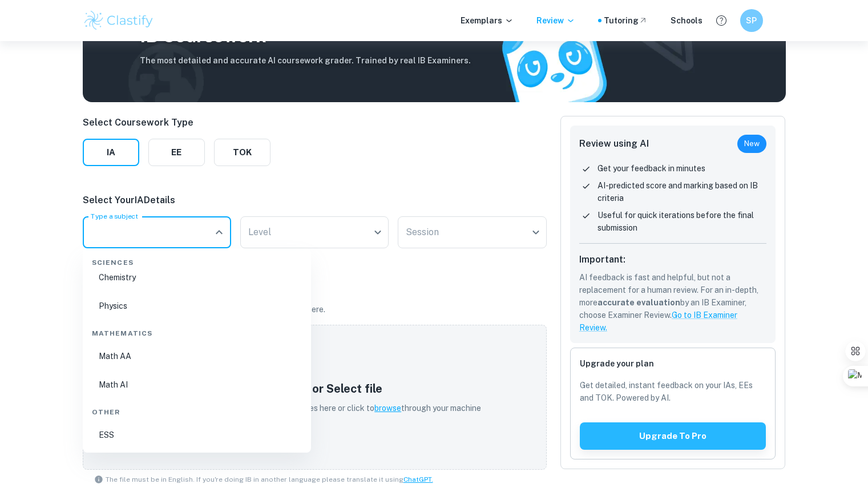 This screenshot has width=868, height=488. What do you see at coordinates (314, 287) in the screenshot?
I see `p: Upload Your IA File` at bounding box center [314, 287].